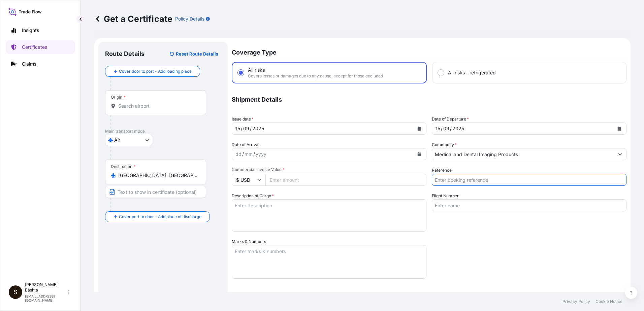  Describe the element at coordinates (155, 71) in the screenshot. I see `span: Cover door to port - Add loading place` at that location.